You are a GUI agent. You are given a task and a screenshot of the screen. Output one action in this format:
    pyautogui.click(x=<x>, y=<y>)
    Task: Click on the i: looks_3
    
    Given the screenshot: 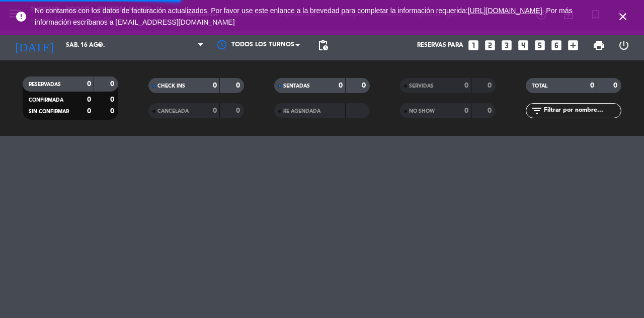 What is the action you would take?
    pyautogui.click(x=507, y=45)
    